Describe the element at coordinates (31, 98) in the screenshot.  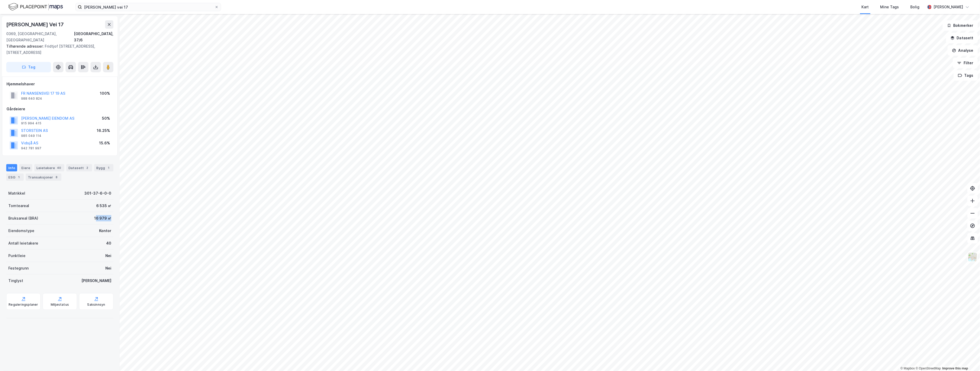
I see `div: 988 640 824` at that location.